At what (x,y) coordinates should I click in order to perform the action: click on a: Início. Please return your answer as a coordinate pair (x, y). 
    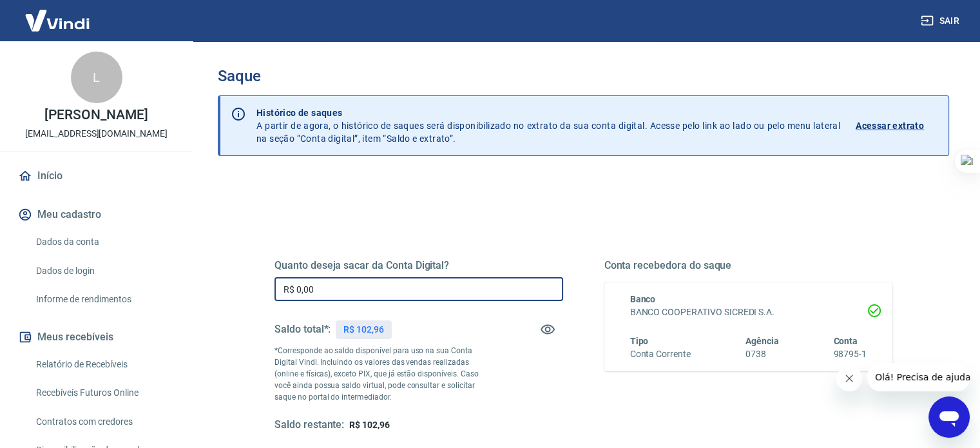
    Looking at the image, I should click on (96, 176).